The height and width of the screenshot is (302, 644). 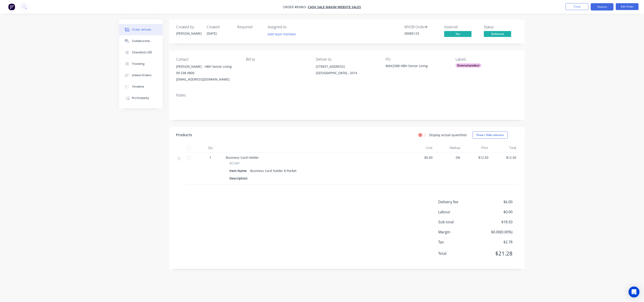 What do you see at coordinates (189, 27) in the screenshot?
I see `div: Created by` at bounding box center [189, 27].